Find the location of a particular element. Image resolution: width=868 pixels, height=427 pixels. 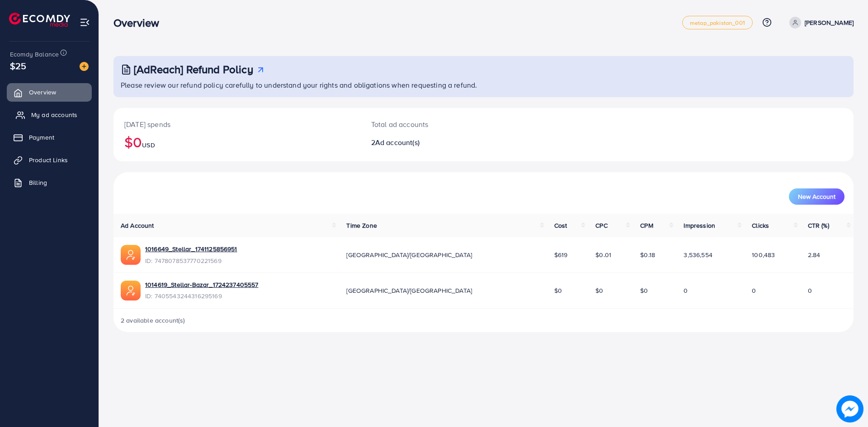

span: metap_pakistan_001 is located at coordinates (717, 22).